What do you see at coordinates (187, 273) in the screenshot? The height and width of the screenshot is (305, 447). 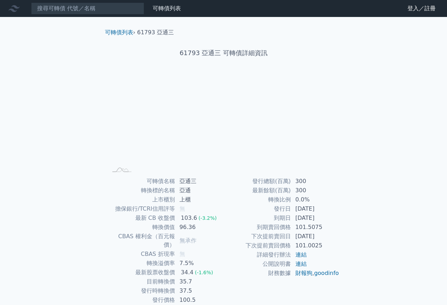 I see `div: 34.4` at bounding box center [187, 273].